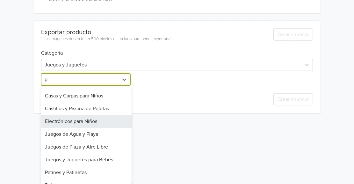 The width and height of the screenshot is (354, 184). What do you see at coordinates (86, 172) in the screenshot?
I see `div: Patines y Patinetas` at bounding box center [86, 172].